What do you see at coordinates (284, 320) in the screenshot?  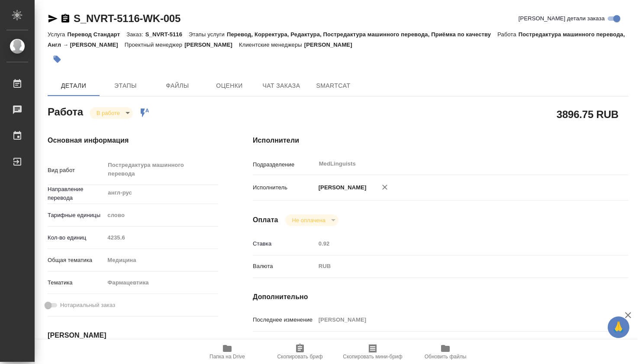 I see `p: Последнее изменение` at bounding box center [284, 320].